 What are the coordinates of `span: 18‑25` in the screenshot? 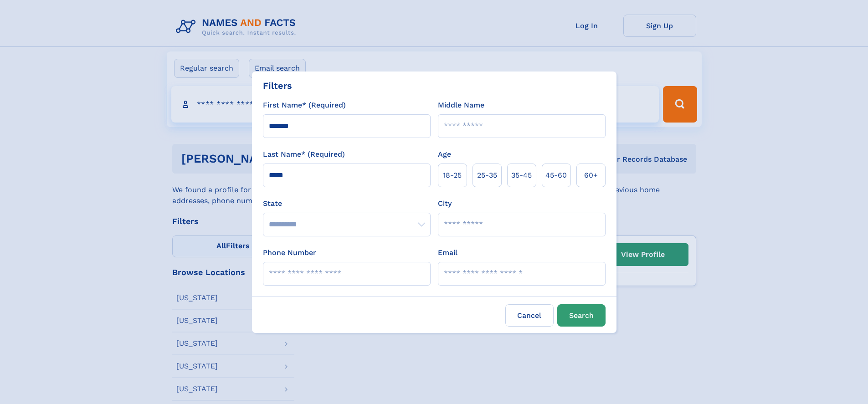 It's located at (452, 175).